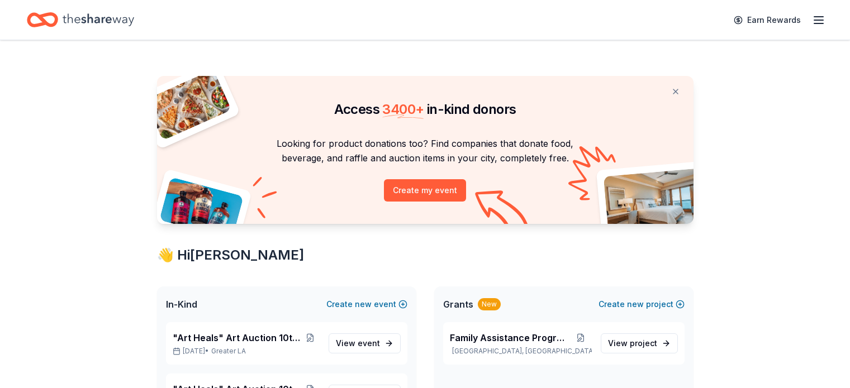  What do you see at coordinates (643, 343) in the screenshot?
I see `span: project` at bounding box center [643, 343].